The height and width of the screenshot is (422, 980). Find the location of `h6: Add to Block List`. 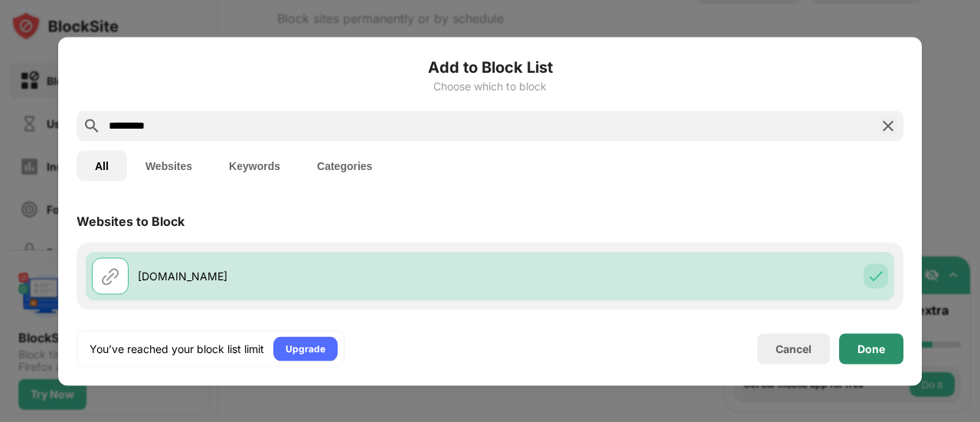

h6: Add to Block List is located at coordinates (490, 67).